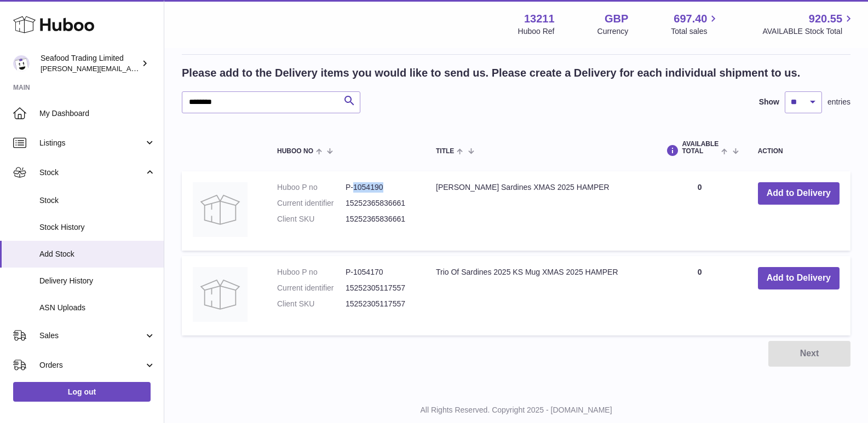  I want to click on a: 920.55 AVAILABLE Stock Total, so click(808, 24).